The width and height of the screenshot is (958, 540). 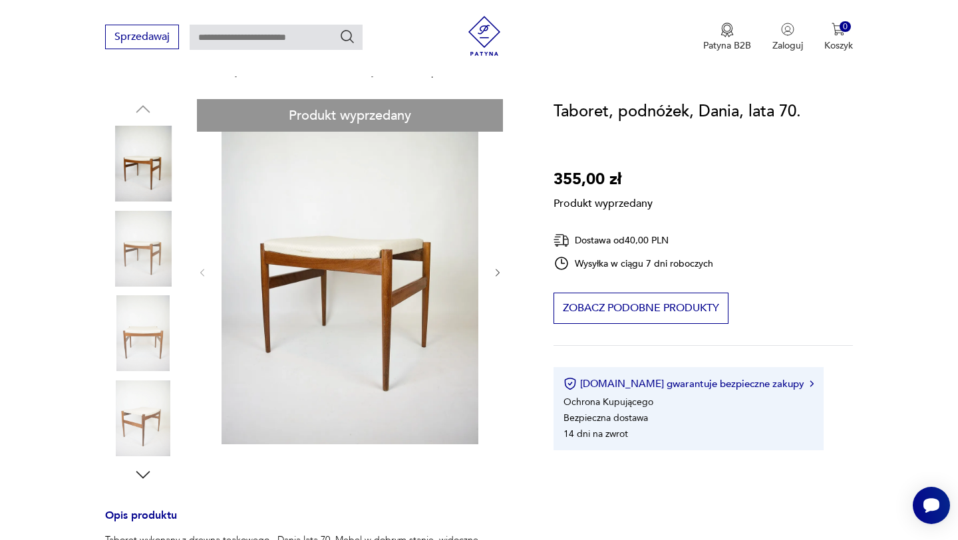 What do you see at coordinates (633, 263) in the screenshot?
I see `div: Wysyłka w ciągu 7 dni roboczych` at bounding box center [633, 263].